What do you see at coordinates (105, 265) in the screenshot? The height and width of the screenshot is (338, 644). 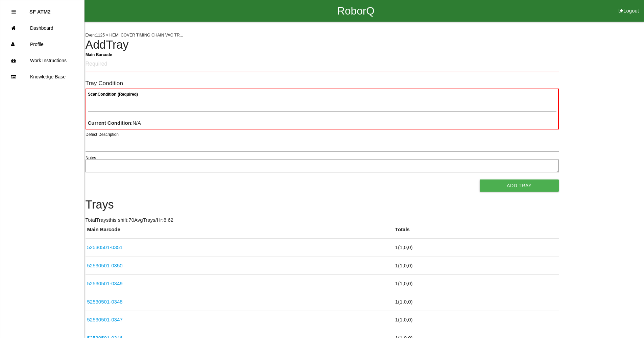 I see `a: 52530501-0350` at bounding box center [105, 265].